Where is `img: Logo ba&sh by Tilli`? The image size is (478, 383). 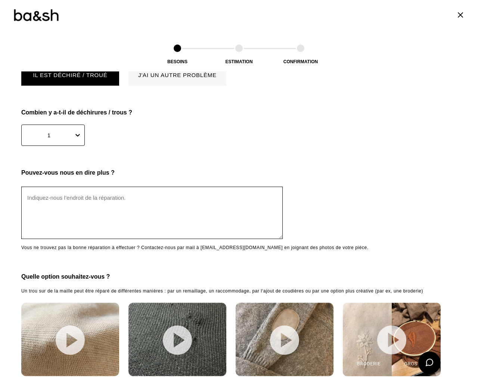
img: Logo ba&sh by Tilli is located at coordinates (36, 15).